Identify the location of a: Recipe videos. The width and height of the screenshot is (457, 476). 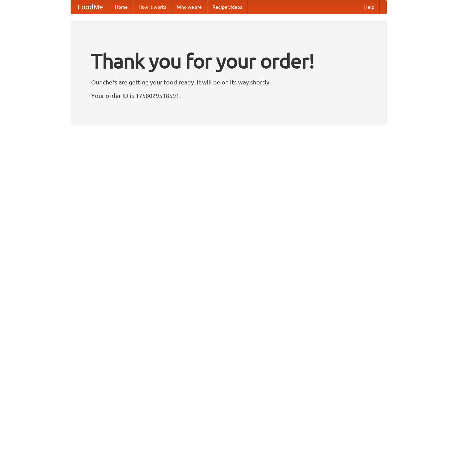
(228, 7).